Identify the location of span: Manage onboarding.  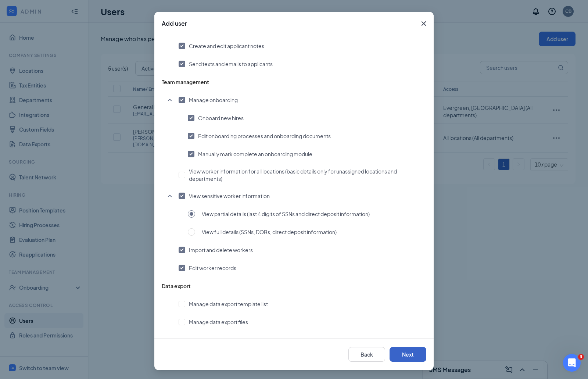
(213, 100).